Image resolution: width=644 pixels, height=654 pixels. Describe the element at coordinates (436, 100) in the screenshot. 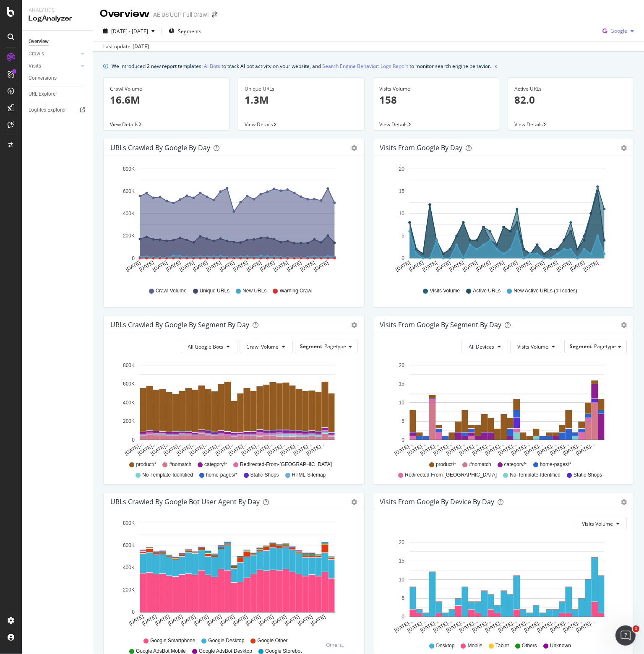

I see `p: 158` at that location.